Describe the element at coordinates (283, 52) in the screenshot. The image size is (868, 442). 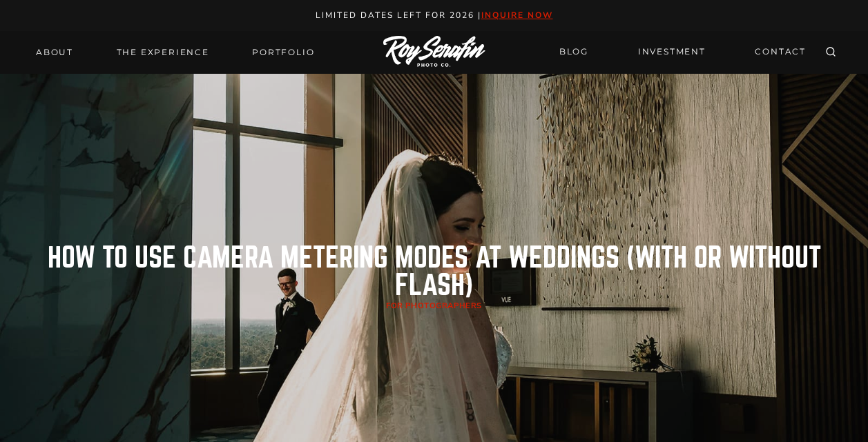
I see `a: Portfolio` at that location.